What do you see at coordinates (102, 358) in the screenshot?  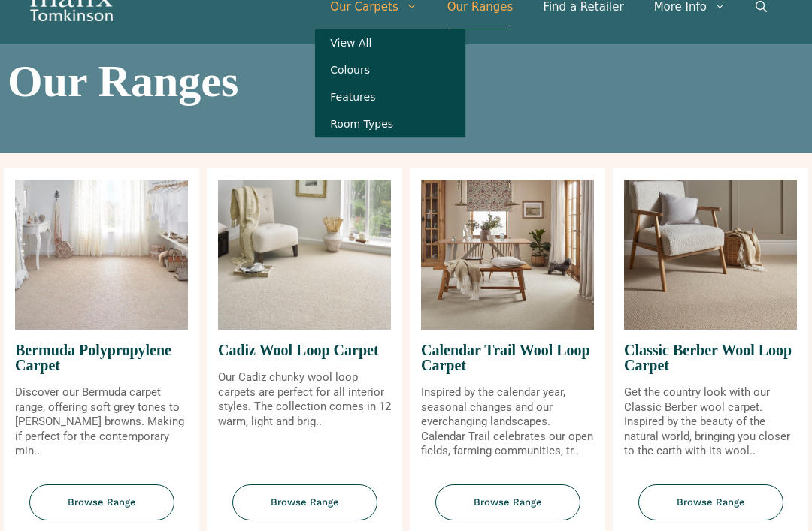 I see `span: Bermuda Polypropylene Carpet` at bounding box center [102, 358].